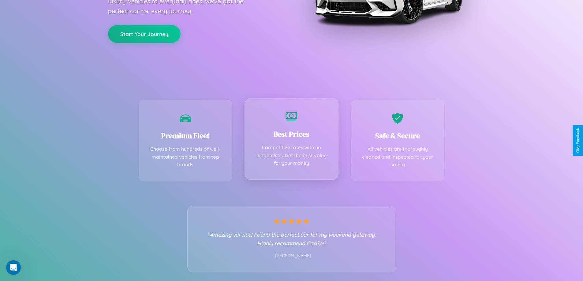 The height and width of the screenshot is (281, 583). Describe the element at coordinates (578, 140) in the screenshot. I see `div: Give Feedback` at that location.